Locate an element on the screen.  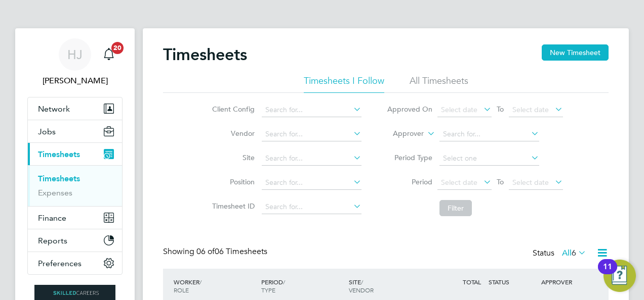
button: Timesheets is located at coordinates (75, 154).